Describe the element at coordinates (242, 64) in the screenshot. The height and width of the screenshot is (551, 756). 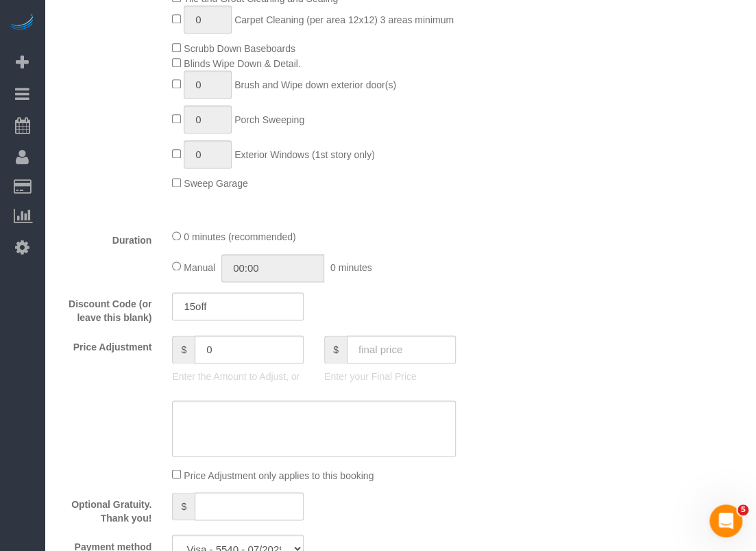
I see `span: Blinds Wipe Down & Detail.` at that location.